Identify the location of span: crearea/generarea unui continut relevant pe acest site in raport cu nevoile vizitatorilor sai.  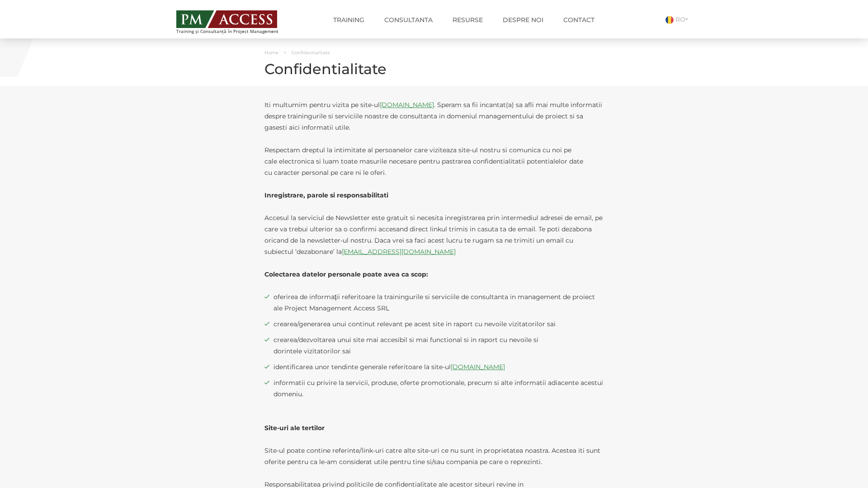
(439, 324).